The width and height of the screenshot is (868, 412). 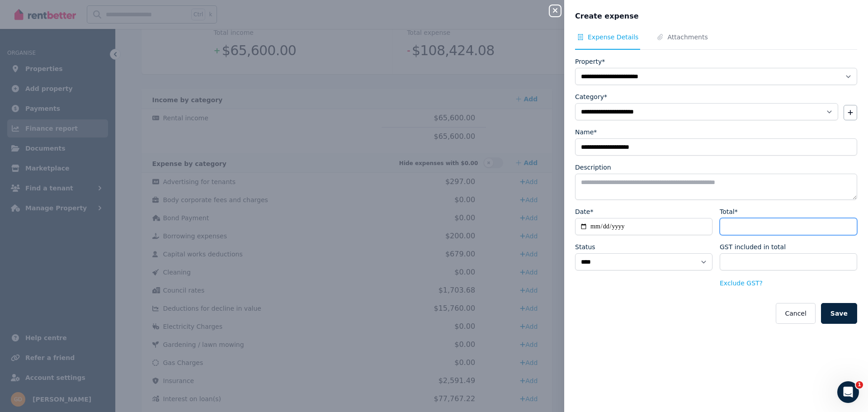 I want to click on label: Status, so click(x=585, y=247).